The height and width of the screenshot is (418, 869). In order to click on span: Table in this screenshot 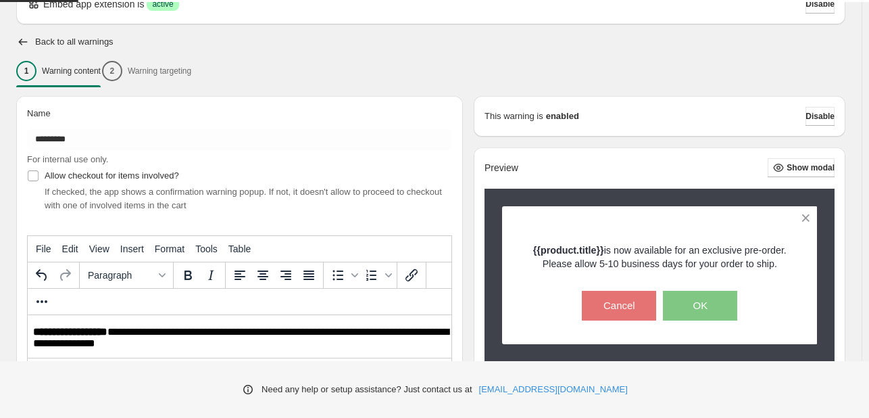, I will do `click(239, 249)`.